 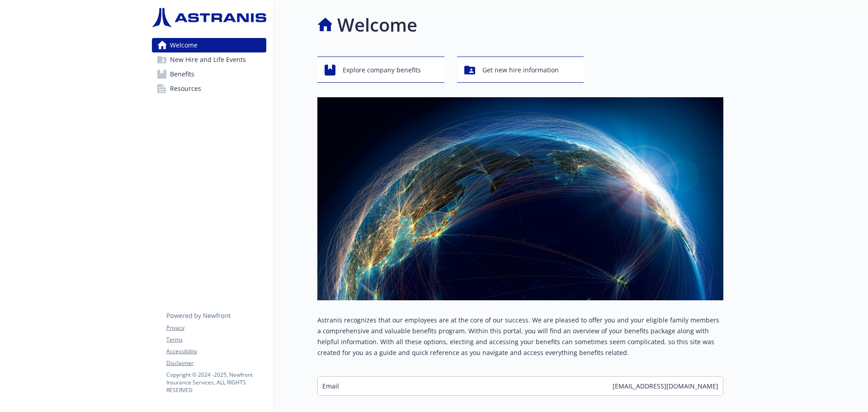 What do you see at coordinates (520, 337) in the screenshot?
I see `p: Astranis recognizes that our employees are at the core of our success. We are pleased to offer yo...` at bounding box center [520, 337].